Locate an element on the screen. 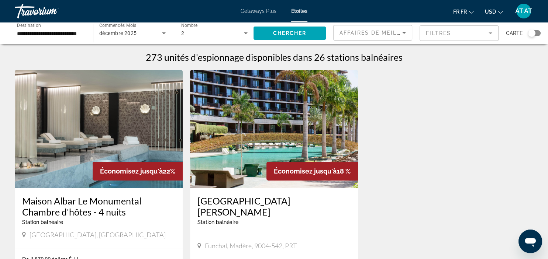 The height and width of the screenshot is (259, 548). div: 18 % is located at coordinates (312, 171).